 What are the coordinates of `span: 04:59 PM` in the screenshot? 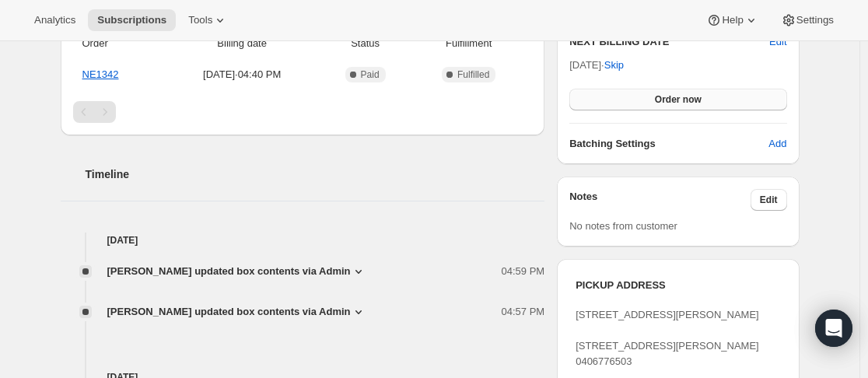 It's located at (523, 272).